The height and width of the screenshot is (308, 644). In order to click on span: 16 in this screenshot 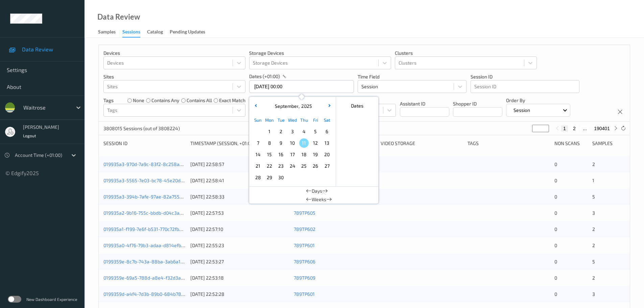, I will do `click(281, 154)`.